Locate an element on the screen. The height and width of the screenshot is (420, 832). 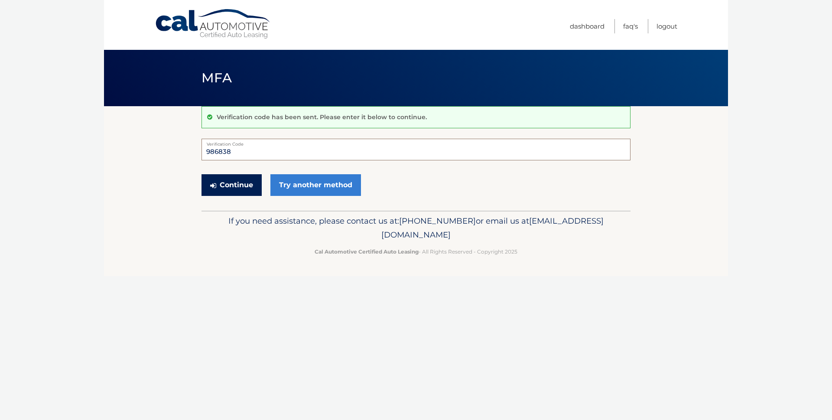
a: Dashboard is located at coordinates (587, 26).